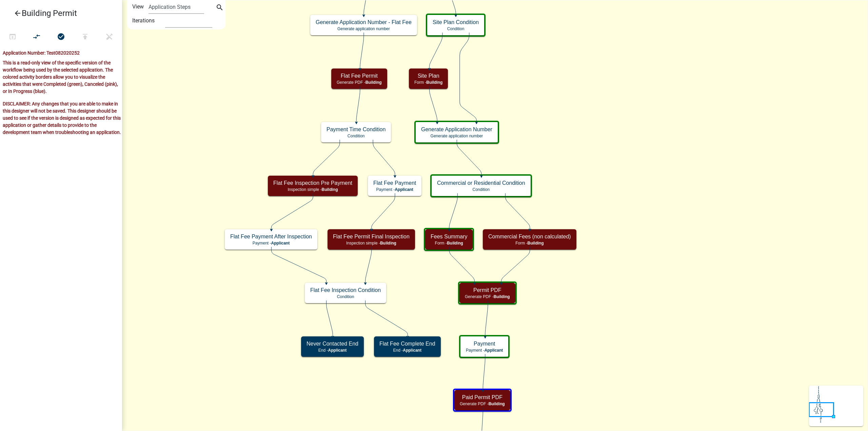  Describe the element at coordinates (109, 37) in the screenshot. I see `i: edit_off` at that location.